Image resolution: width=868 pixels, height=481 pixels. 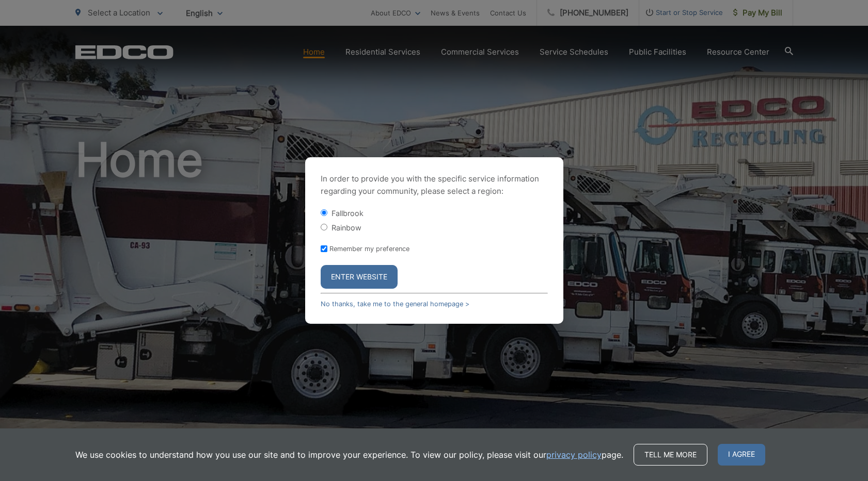 I want to click on a: privacy policy, so click(x=573, y=455).